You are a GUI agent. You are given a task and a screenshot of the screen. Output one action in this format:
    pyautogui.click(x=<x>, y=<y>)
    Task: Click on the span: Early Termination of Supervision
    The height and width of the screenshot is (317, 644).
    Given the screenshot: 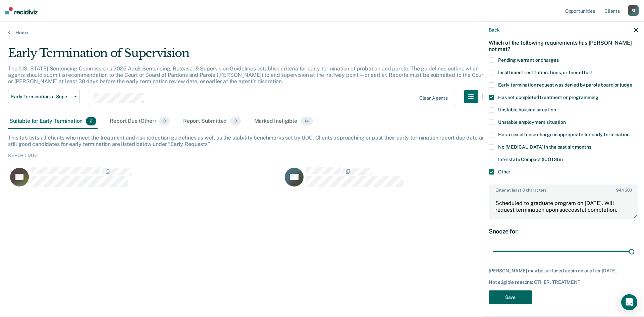 What is the action you would take?
    pyautogui.click(x=41, y=97)
    